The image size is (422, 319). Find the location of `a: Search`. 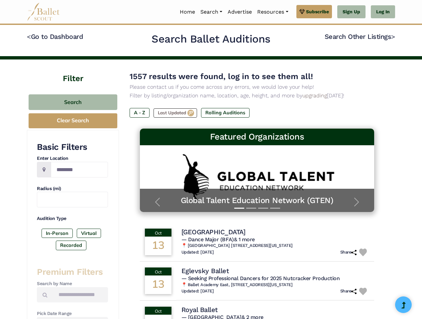

a: Search is located at coordinates (211, 12).